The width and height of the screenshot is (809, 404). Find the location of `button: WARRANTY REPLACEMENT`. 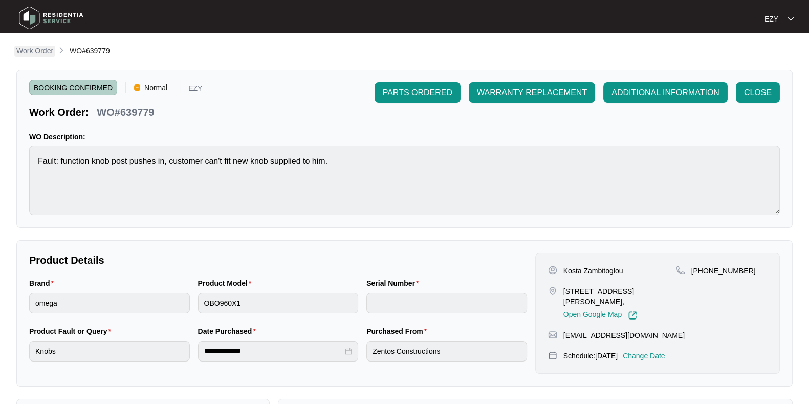

button: WARRANTY REPLACEMENT is located at coordinates (532, 93).